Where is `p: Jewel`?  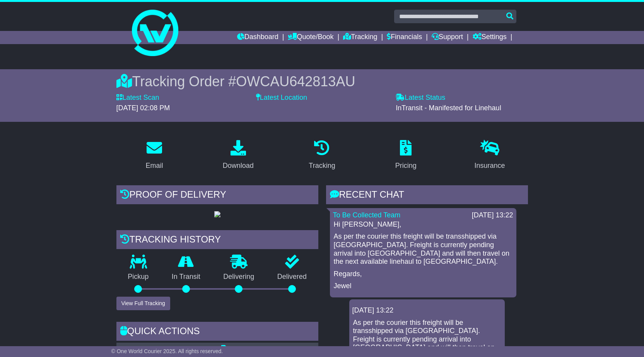 p: Jewel is located at coordinates (423, 287).